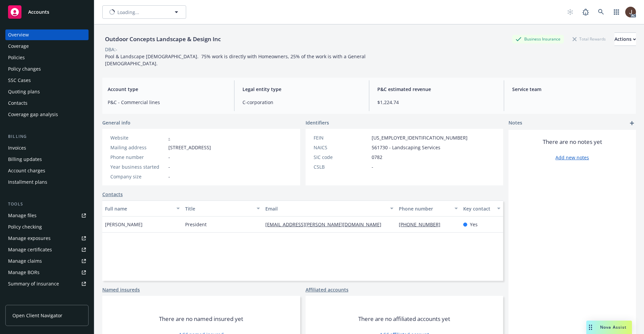 The height and width of the screenshot is (334, 644). I want to click on div: Website, so click(138, 138).